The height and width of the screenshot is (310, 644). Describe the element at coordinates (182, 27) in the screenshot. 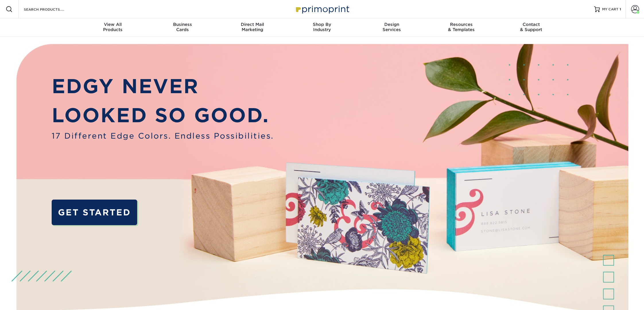

I see `a: BusinessCards` at that location.